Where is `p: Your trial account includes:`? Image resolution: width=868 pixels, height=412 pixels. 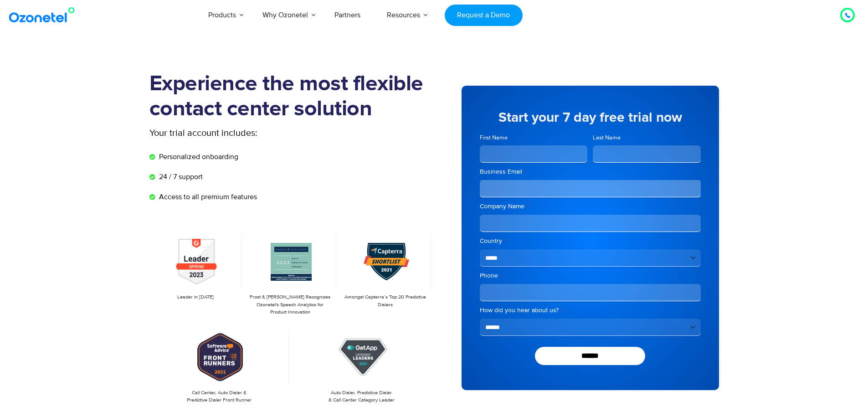
p: Your trial account includes: is located at coordinates (257, 133).